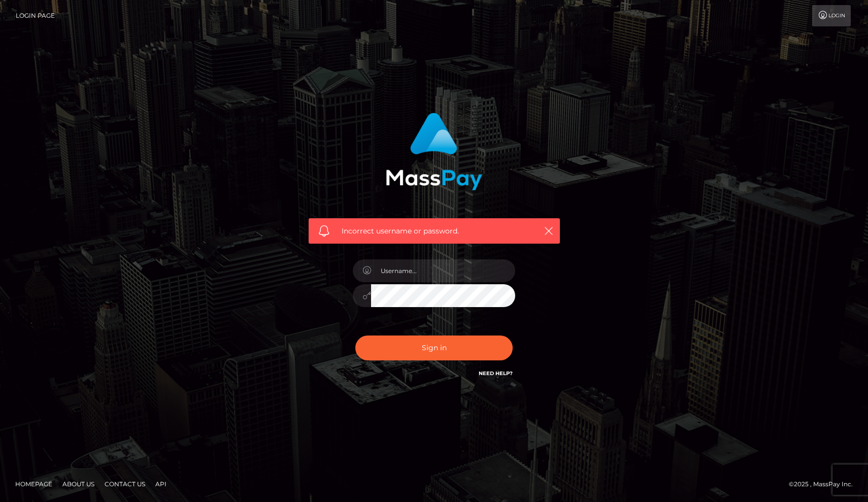 This screenshot has width=868, height=502. What do you see at coordinates (496, 373) in the screenshot?
I see `a: Need Help?` at bounding box center [496, 373].